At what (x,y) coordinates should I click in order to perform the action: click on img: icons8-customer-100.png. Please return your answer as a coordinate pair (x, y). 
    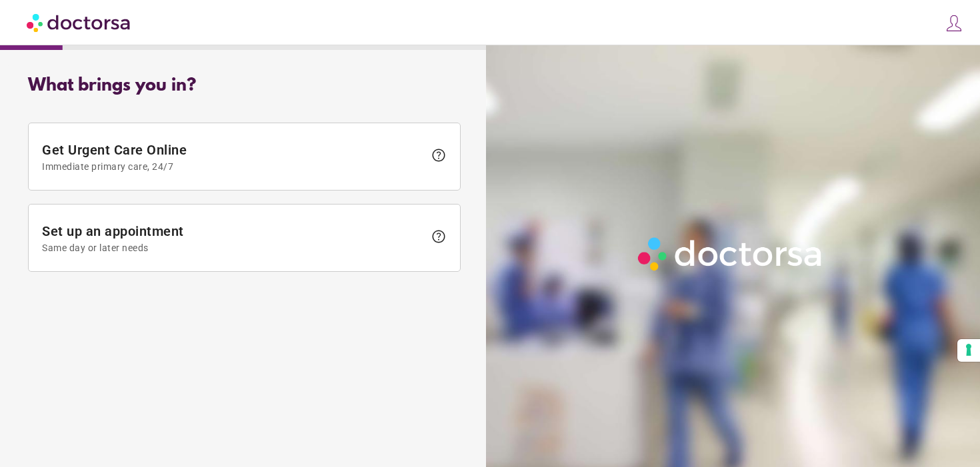
    Looking at the image, I should click on (954, 23).